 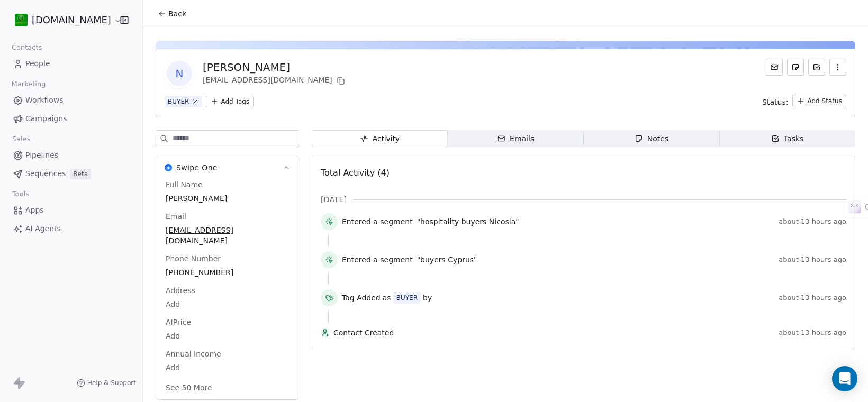 I want to click on button: Back, so click(x=172, y=14).